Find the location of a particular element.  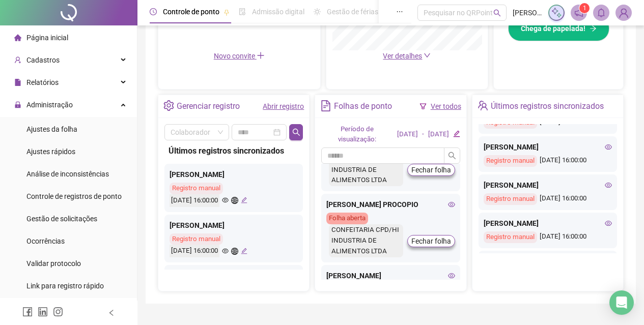

span: setting is located at coordinates (168, 105).